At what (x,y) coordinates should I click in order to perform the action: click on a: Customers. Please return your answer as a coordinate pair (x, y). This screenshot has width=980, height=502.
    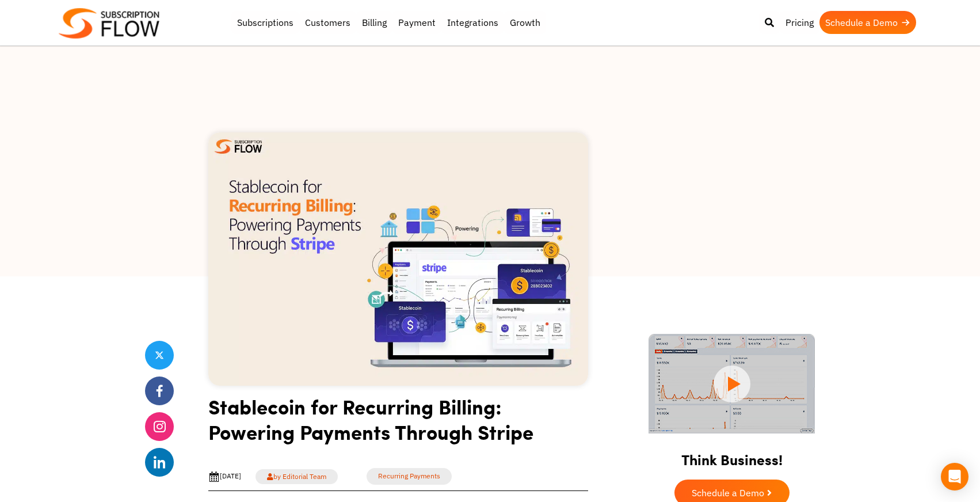
    Looking at the image, I should click on (328, 22).